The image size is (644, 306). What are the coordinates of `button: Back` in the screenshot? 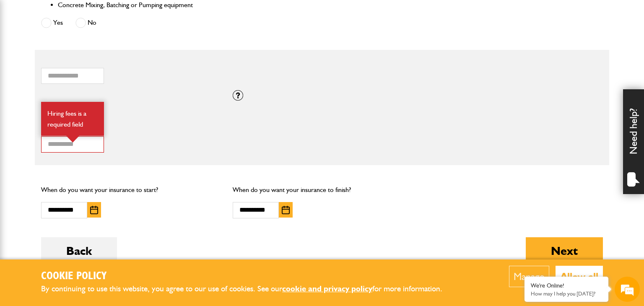 It's located at (79, 251).